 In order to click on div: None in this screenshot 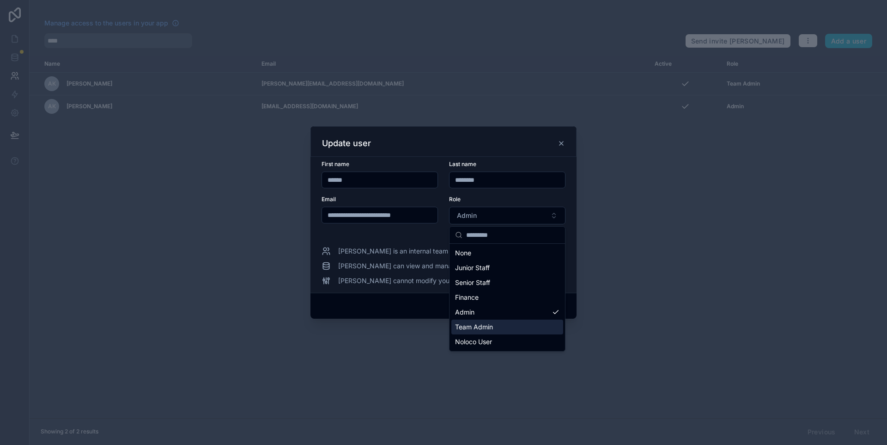, I will do `click(507, 253)`.